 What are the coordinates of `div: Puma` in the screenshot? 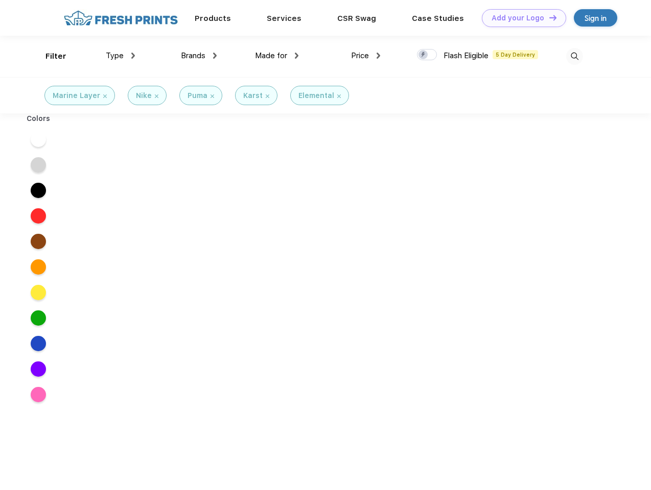 It's located at (197, 96).